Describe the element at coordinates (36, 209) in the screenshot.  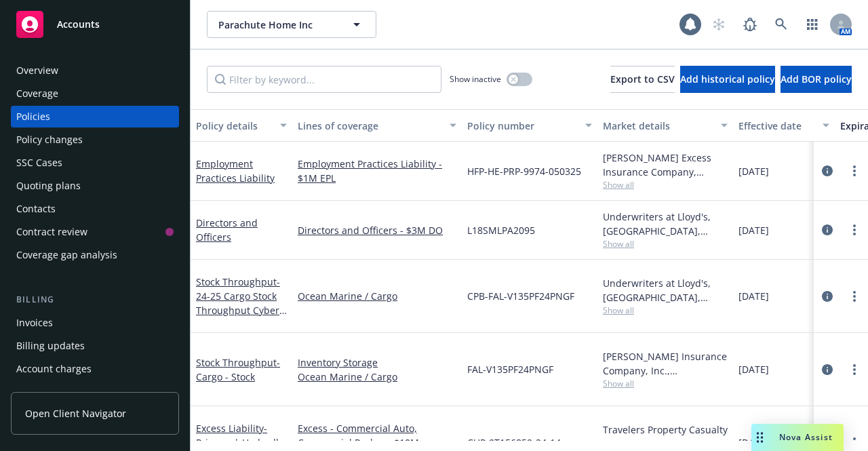
I see `div: Contacts` at that location.